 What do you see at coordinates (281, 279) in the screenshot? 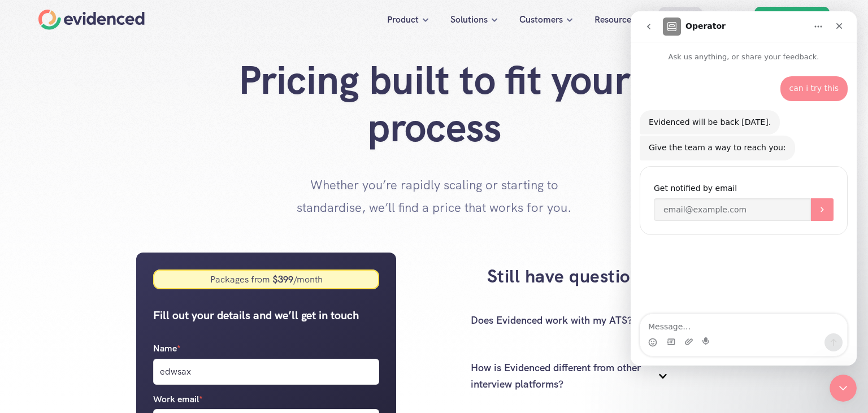
I see `strong: $ 399` at bounding box center [281, 279].